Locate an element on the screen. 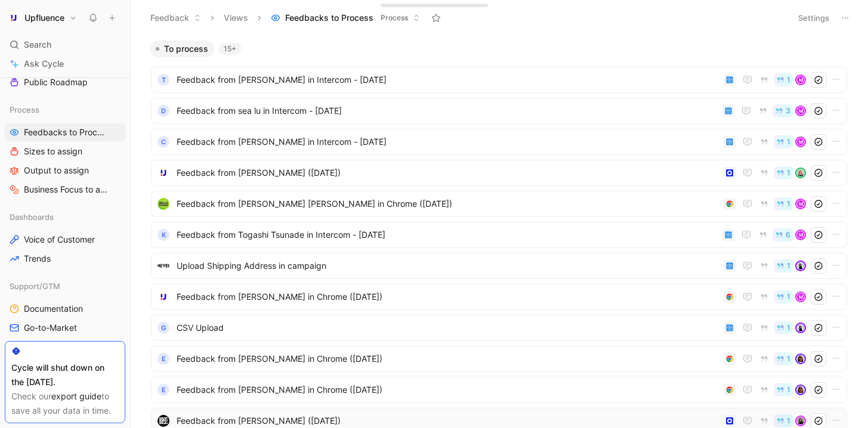 This screenshot has height=428, width=868. button: UpfluenceUpfluence is located at coordinates (42, 18).